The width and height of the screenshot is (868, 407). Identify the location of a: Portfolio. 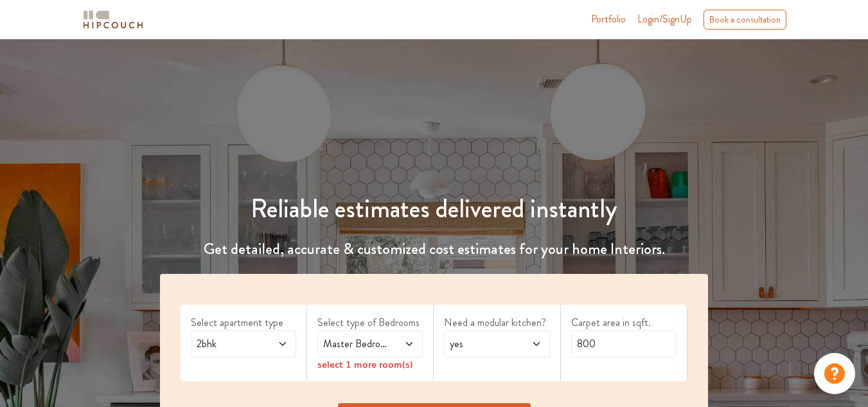
(609, 19).